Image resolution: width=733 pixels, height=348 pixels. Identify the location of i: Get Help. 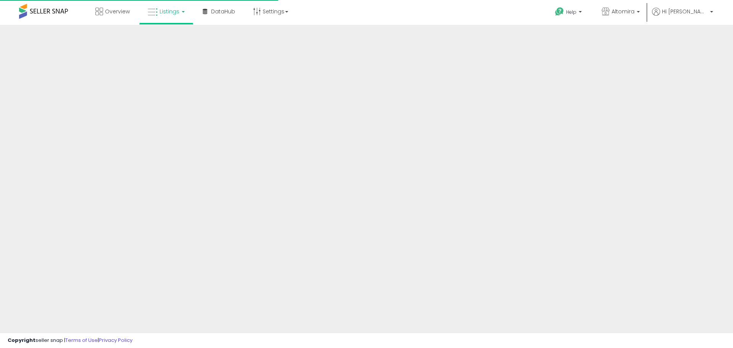
(559, 11).